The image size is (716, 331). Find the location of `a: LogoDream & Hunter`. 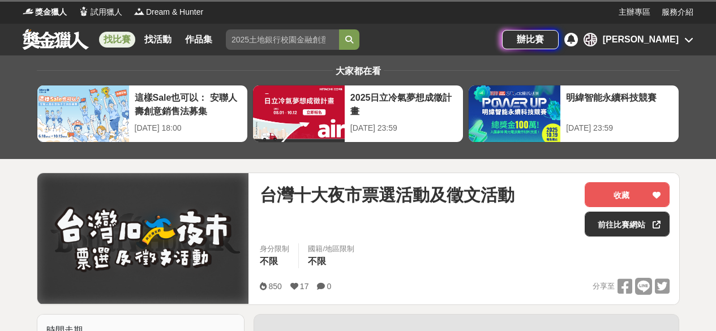

a: LogoDream & Hunter is located at coordinates (168, 12).